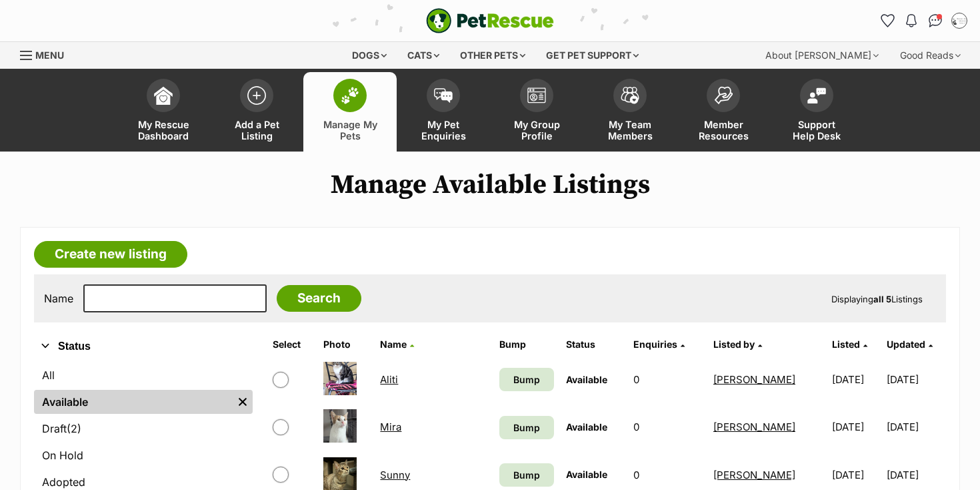 The width and height of the screenshot is (980, 490). Describe the element at coordinates (389, 379) in the screenshot. I see `a: Aliti` at that location.